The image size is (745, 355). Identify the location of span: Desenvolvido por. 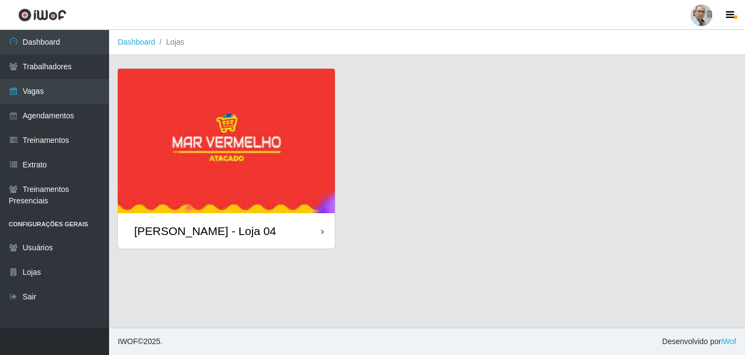
(699, 342).